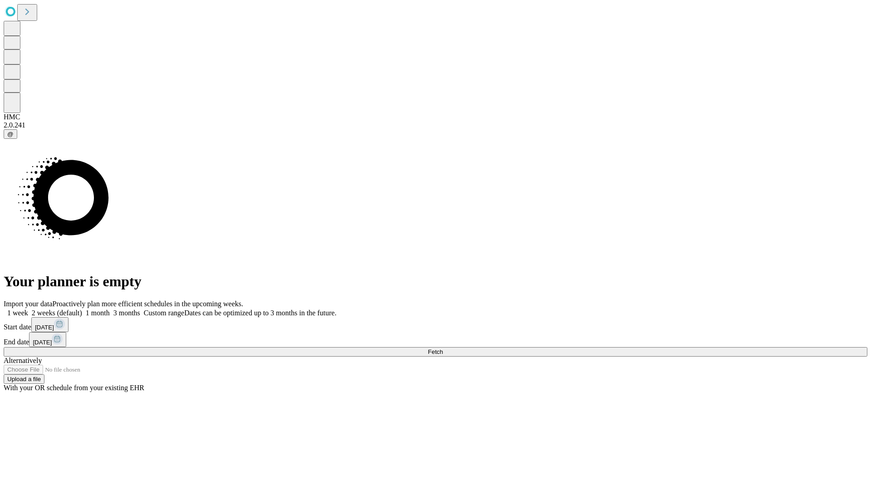 The height and width of the screenshot is (490, 871). Describe the element at coordinates (436, 125) in the screenshot. I see `div: 2.0.241` at that location.